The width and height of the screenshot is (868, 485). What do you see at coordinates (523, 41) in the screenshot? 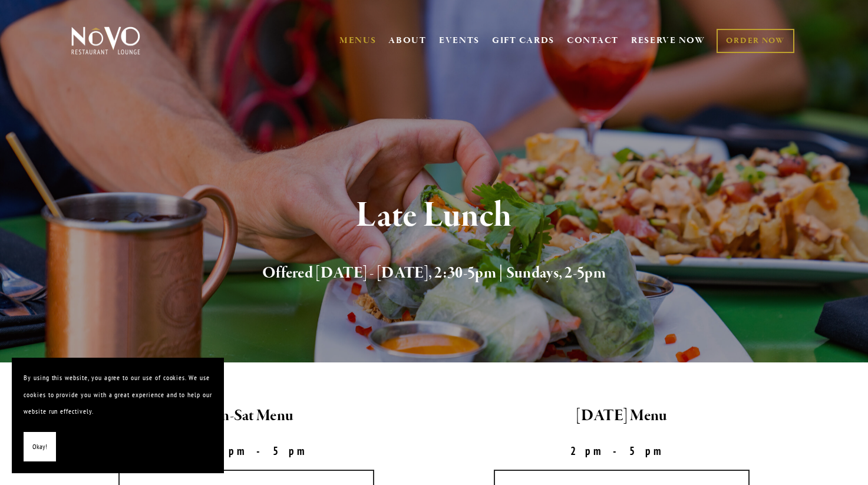
I see `a: GIFT CARDS` at bounding box center [523, 41].